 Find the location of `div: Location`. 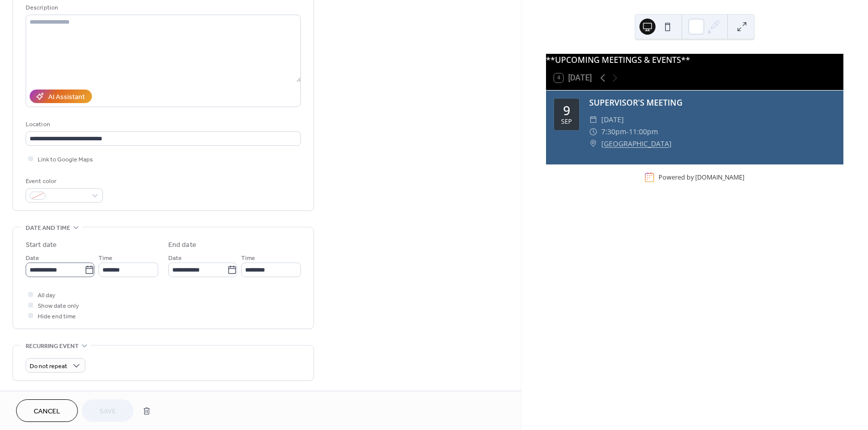

div: Location is located at coordinates (162, 124).